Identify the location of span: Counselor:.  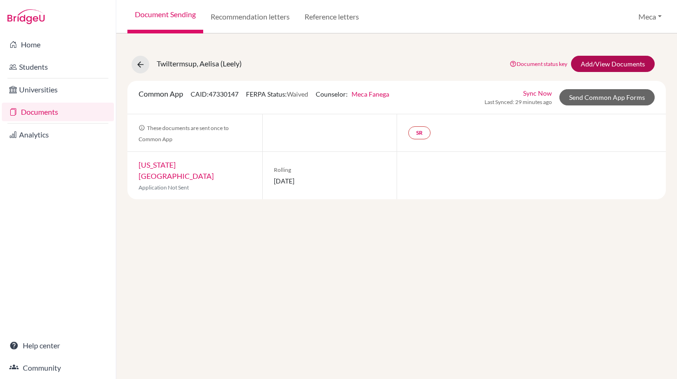
(352, 94).